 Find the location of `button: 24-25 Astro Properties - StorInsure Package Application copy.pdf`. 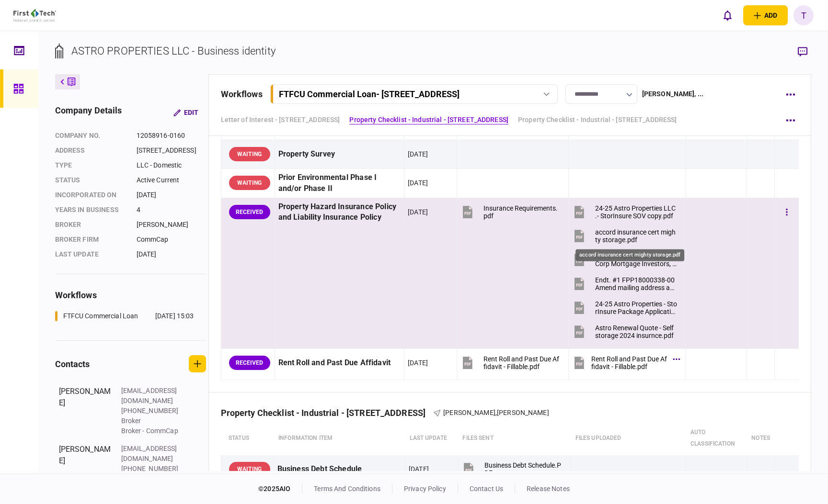

button: 24-25 Astro Properties - StorInsure Package Application copy.pdf is located at coordinates (625, 307).